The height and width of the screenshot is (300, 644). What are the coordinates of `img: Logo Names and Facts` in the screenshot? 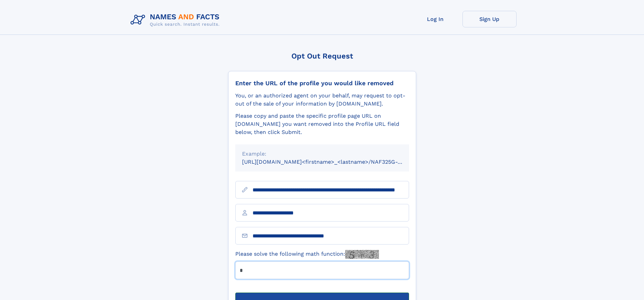 It's located at (176, 20).